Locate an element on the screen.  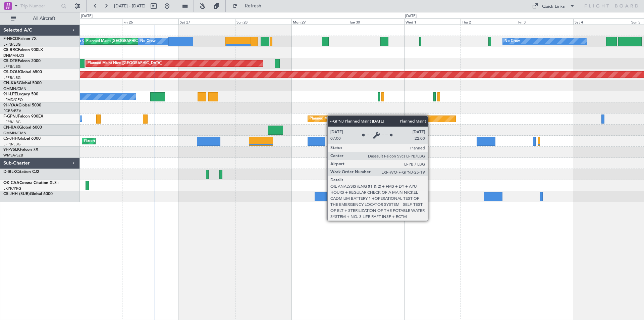
a: CN-KASGlobal 5000 is located at coordinates (22, 83).